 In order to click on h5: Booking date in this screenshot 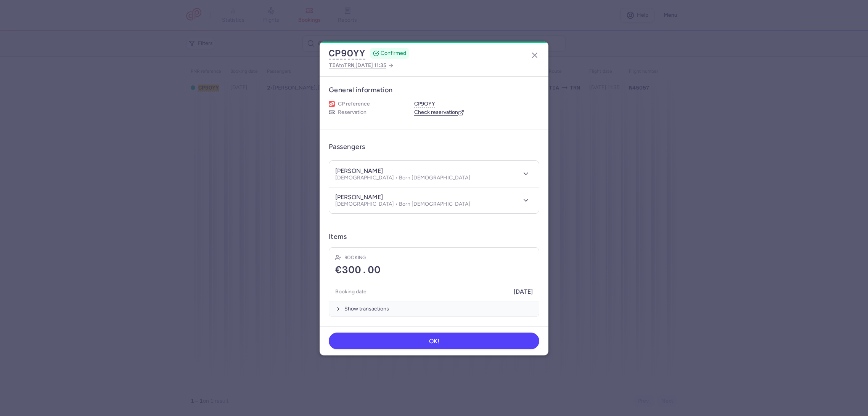, I will do `click(351, 292)`.